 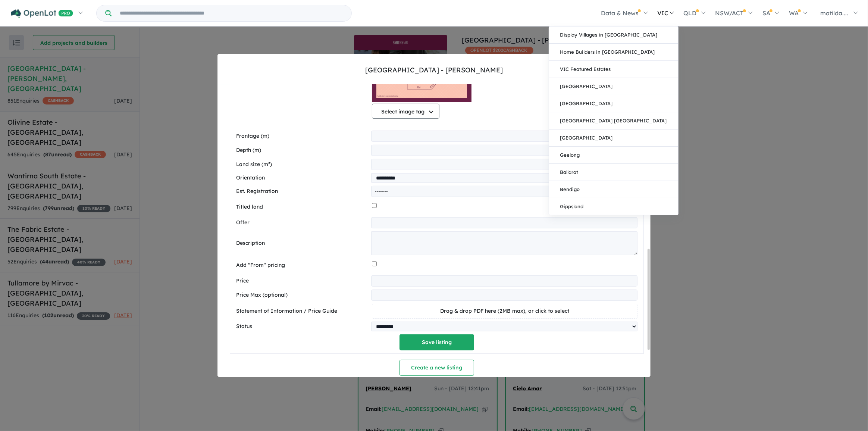 I want to click on a: Bendigo, so click(x=614, y=190).